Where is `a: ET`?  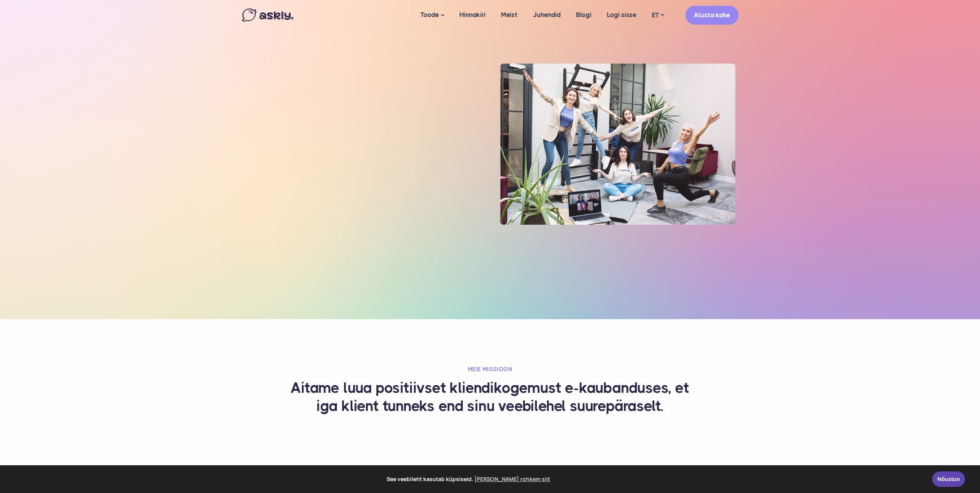 a: ET is located at coordinates (657, 15).